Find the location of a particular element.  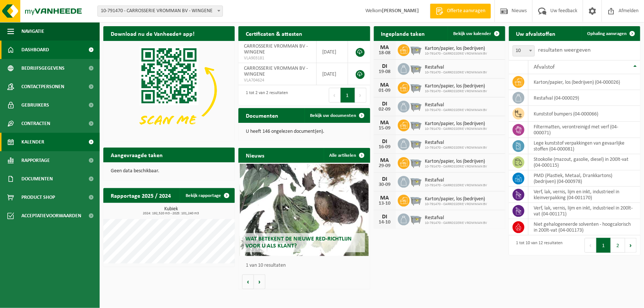

td: PMD (Plastiek, Metaal, Drankkartons) (bedrijven) (04-000978) is located at coordinates (584, 178).